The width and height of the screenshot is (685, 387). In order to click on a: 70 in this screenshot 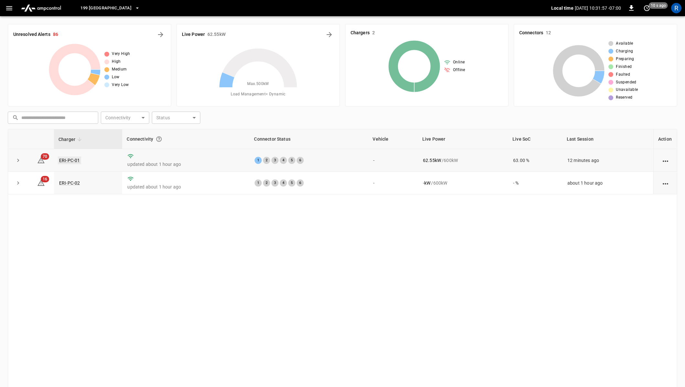, I will do `click(41, 160)`.